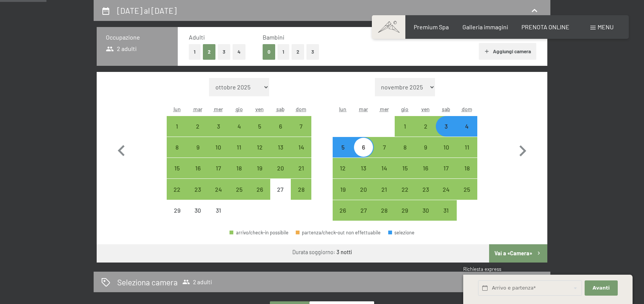 The image size is (644, 304). Describe the element at coordinates (405, 168) in the screenshot. I see `div: Thu Jan 15 2026` at that location.